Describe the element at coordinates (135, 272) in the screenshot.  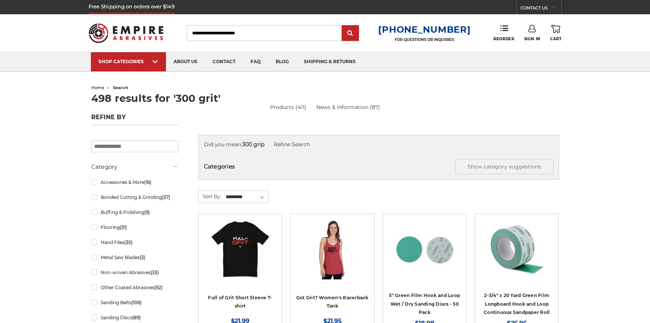
I see `a: Non-woven Abrasives(33)` at that location.